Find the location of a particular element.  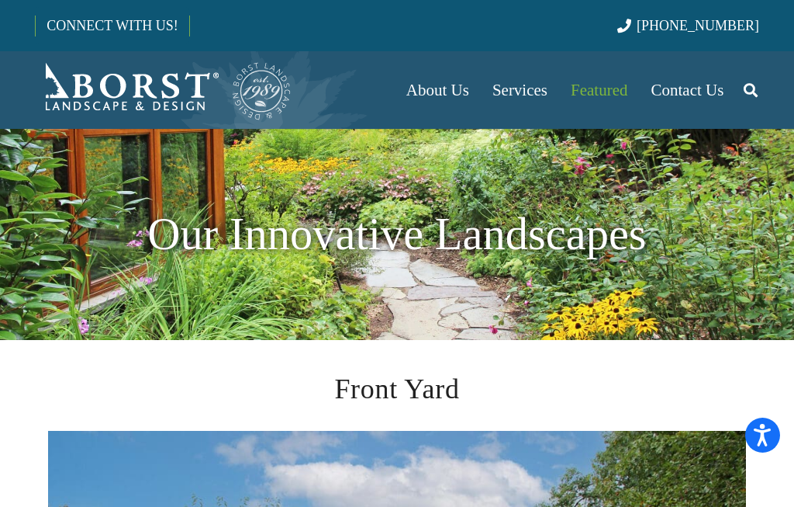

a: Borst-Logo is located at coordinates (164, 90).